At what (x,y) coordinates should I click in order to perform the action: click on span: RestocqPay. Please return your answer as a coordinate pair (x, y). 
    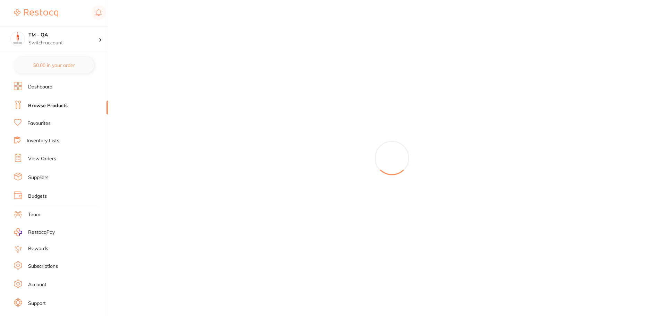
    Looking at the image, I should click on (41, 232).